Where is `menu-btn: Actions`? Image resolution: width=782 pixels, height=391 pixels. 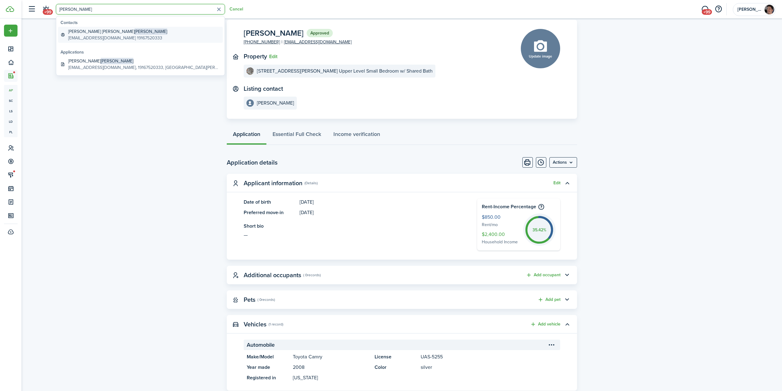 menu-btn: Actions is located at coordinates (563, 162).